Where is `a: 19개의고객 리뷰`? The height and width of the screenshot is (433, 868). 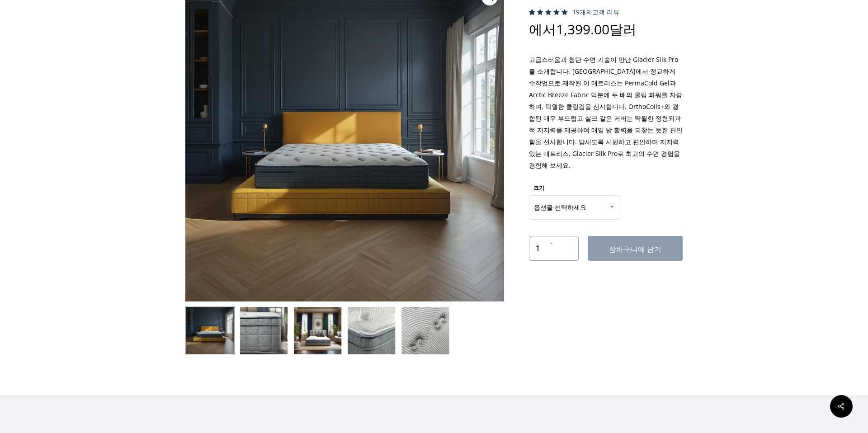
a: 19개의고객 리뷰 is located at coordinates (596, 12).